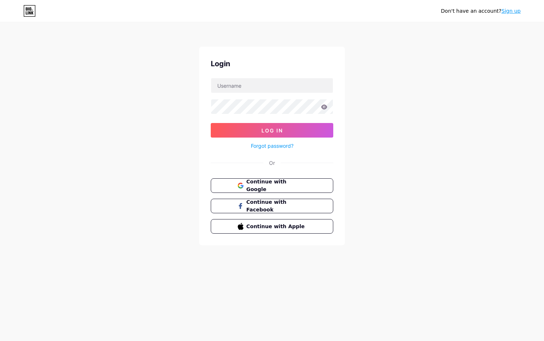  I want to click on button: Continue with Google, so click(272, 186).